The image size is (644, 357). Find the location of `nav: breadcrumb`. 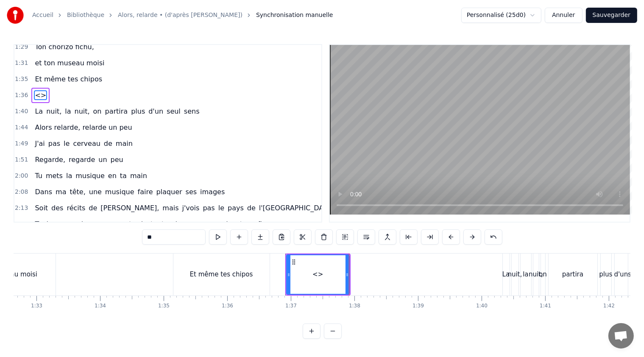

nav: breadcrumb is located at coordinates (183, 15).